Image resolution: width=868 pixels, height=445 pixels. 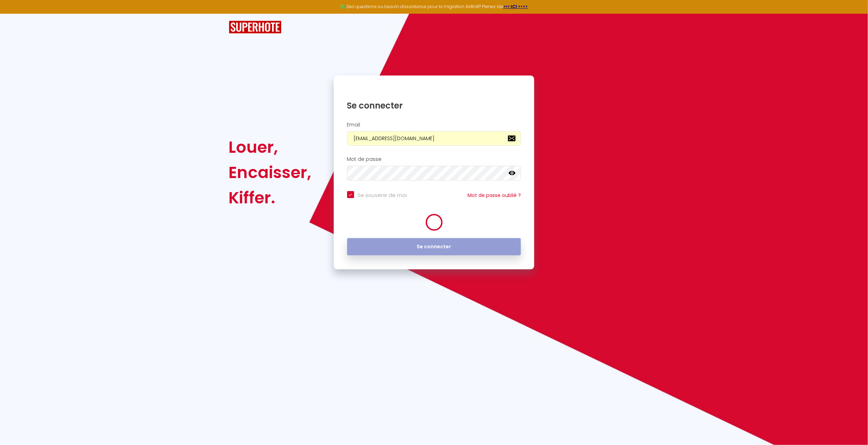 What do you see at coordinates (434, 138) in the screenshot?
I see `input: Ton Email` at bounding box center [434, 138].